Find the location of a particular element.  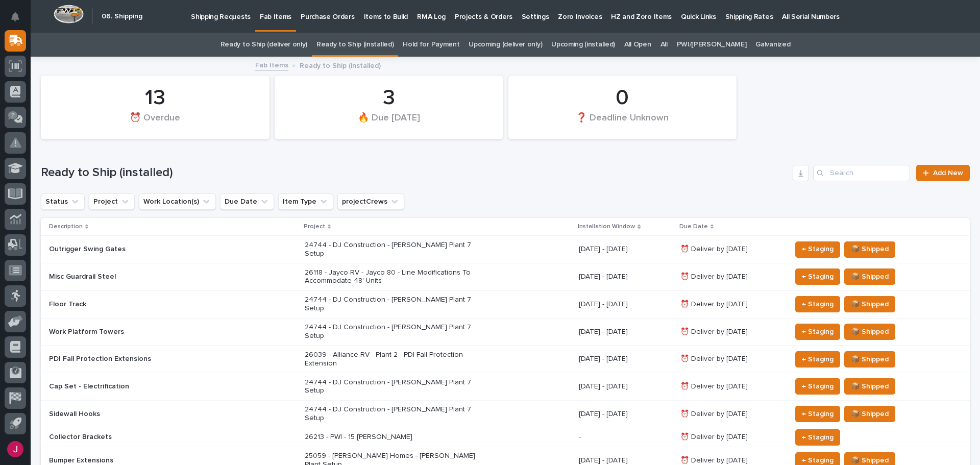

a: Hold for Payment is located at coordinates (431, 45).